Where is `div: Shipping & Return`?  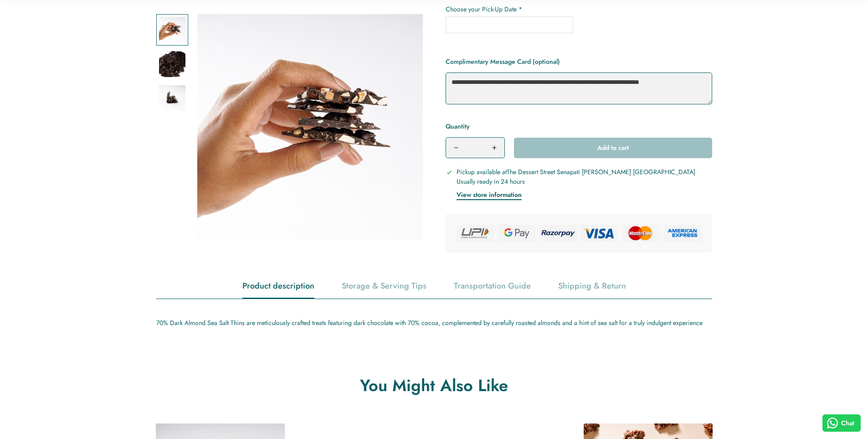 div: Shipping & Return is located at coordinates (592, 286).